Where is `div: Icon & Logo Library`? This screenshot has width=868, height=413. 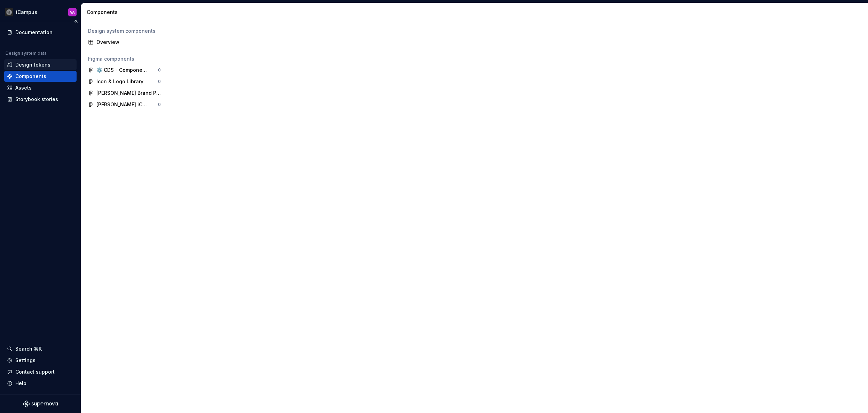
div: Icon & Logo Library is located at coordinates (120, 82).